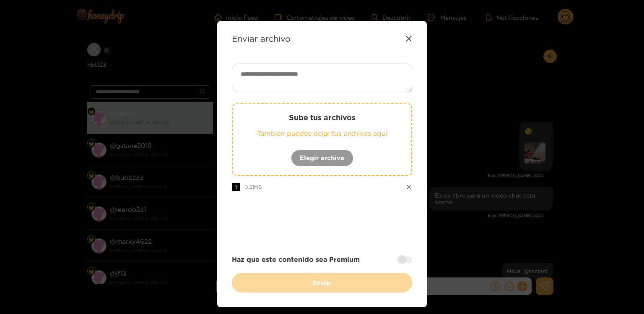 This screenshot has width=644, height=314. What do you see at coordinates (249, 186) in the screenshot?
I see `font: 0,21` at bounding box center [249, 186].